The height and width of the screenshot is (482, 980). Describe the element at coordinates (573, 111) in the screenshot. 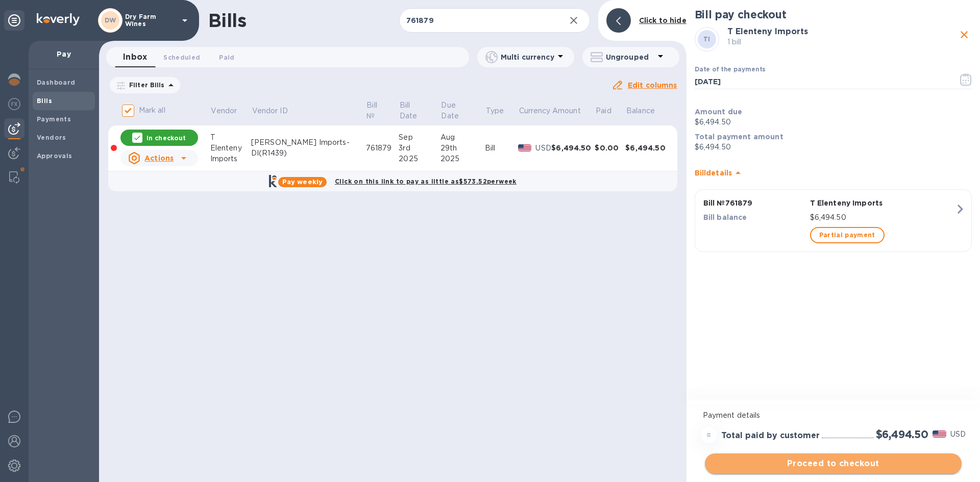

I see `span: Amount` at that location.